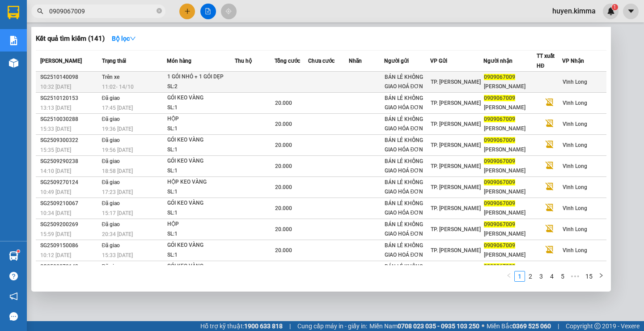 Image resolution: width=644 pixels, height=331 pixels. Describe the element at coordinates (124, 38) in the screenshot. I see `button: Bộ lọcdown` at that location.